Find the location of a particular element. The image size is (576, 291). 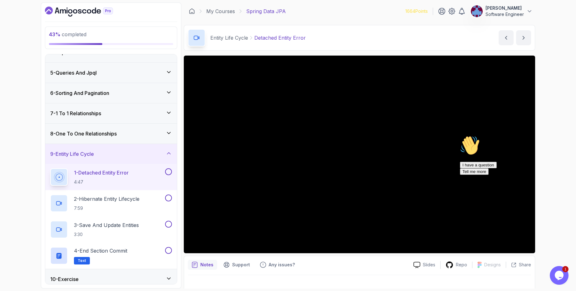

p: 7:59 is located at coordinates (107, 208).